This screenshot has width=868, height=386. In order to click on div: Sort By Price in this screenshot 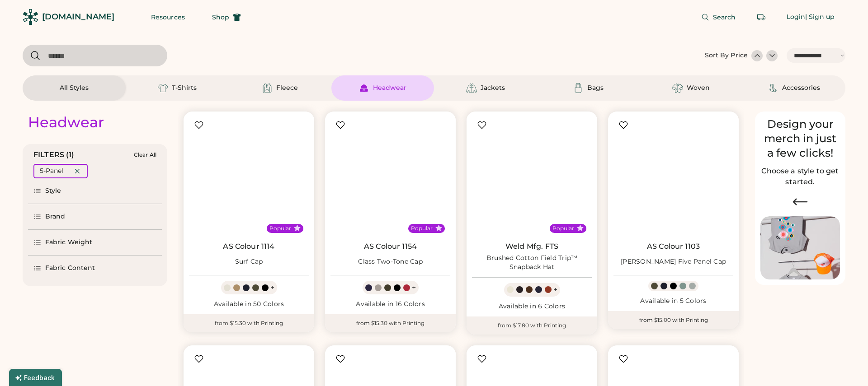, I will do `click(726, 55)`.